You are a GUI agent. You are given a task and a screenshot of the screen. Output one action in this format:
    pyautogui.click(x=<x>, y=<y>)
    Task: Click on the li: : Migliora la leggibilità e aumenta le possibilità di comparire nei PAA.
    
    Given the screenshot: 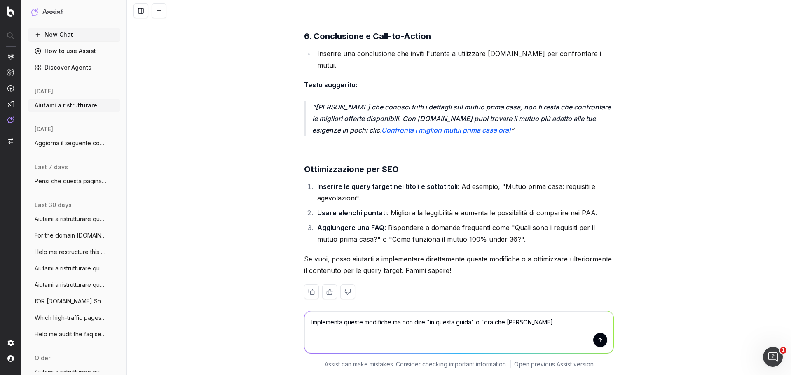 What is the action you would take?
    pyautogui.click(x=464, y=213)
    